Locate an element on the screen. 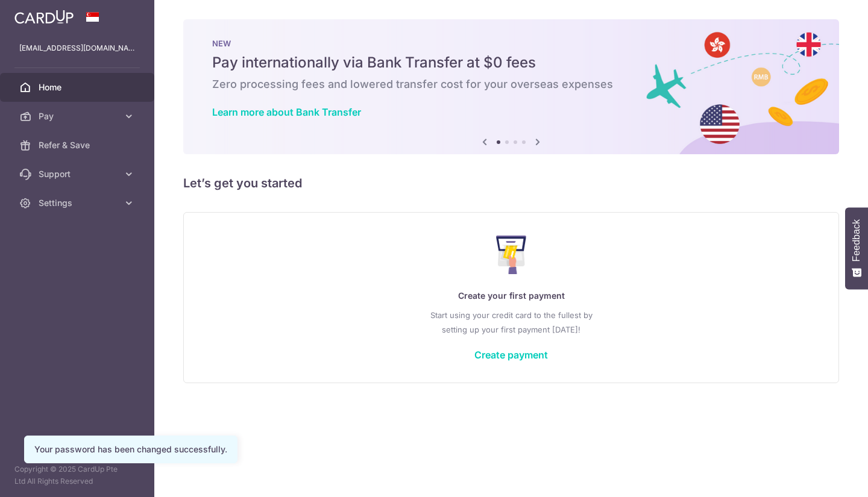 The height and width of the screenshot is (497, 868). h6: Zero processing fees and lowered transfer cost for your overseas expenses is located at coordinates (512, 84).